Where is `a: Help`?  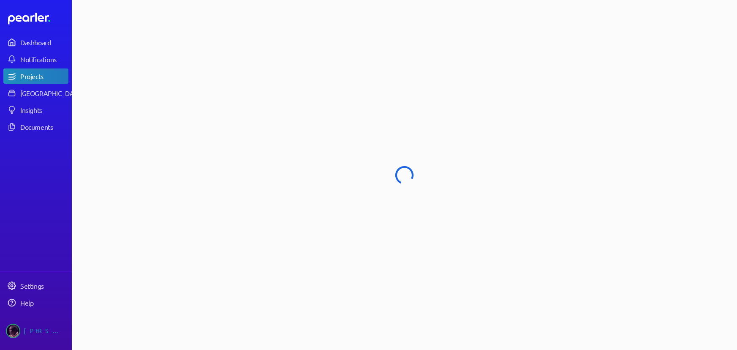 a: Help is located at coordinates (36, 303).